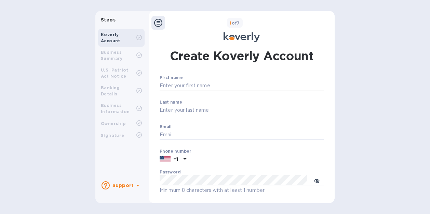 Image resolution: width=430 pixels, height=214 pixels. What do you see at coordinates (123, 186) in the screenshot?
I see `b: Support` at bounding box center [123, 186].